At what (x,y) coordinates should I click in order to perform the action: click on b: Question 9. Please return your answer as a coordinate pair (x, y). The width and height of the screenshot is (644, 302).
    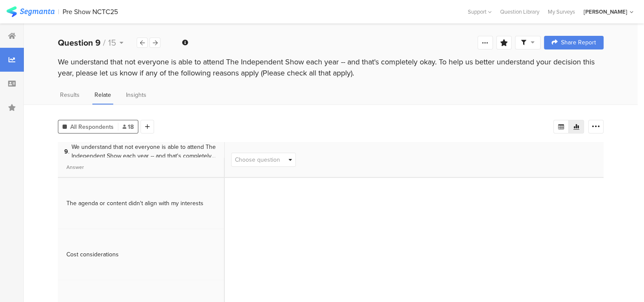
    Looking at the image, I should click on (79, 42).